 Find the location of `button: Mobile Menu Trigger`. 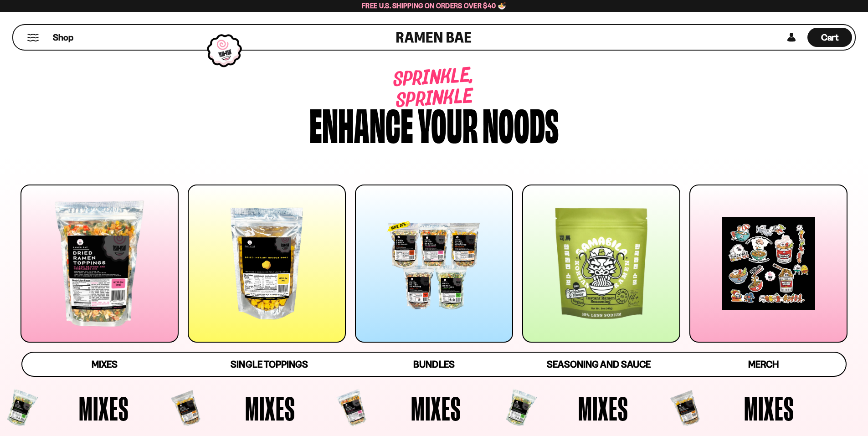

button: Mobile Menu Trigger is located at coordinates (33, 37).